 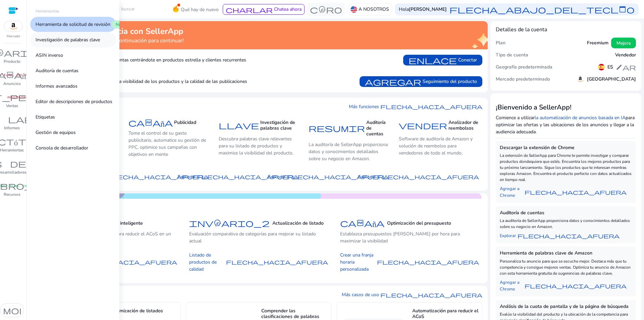 What do you see at coordinates (12, 84) in the screenshot?
I see `font: Anuncios` at bounding box center [12, 84].